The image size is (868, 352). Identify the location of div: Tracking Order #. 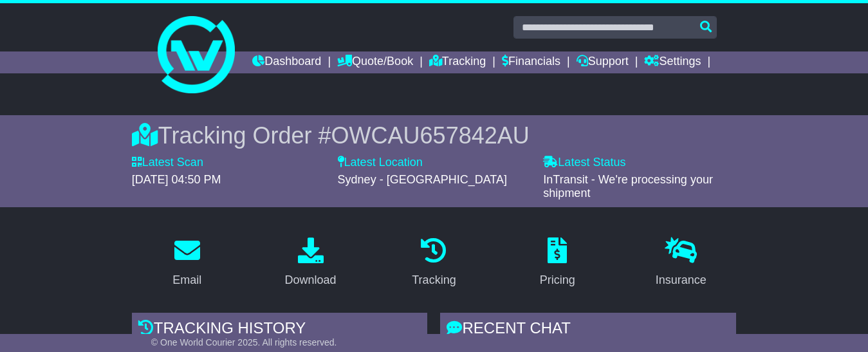
(434, 135).